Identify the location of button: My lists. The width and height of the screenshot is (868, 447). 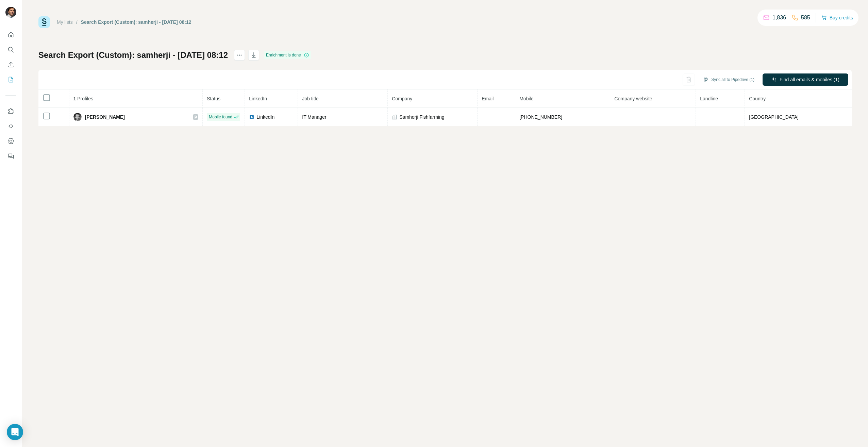
(11, 80).